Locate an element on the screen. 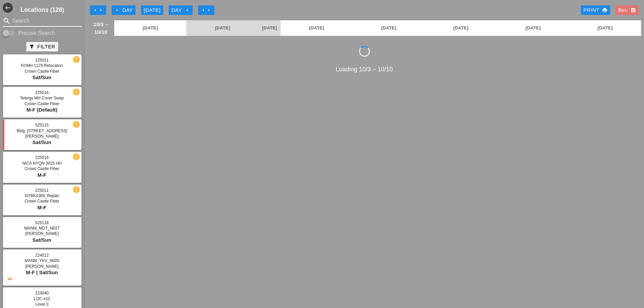  input: Search is located at coordinates (42, 21).